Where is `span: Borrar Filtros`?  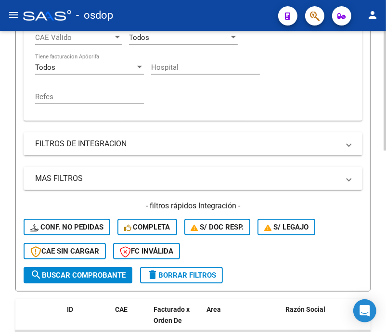 span: Borrar Filtros is located at coordinates (181, 275).